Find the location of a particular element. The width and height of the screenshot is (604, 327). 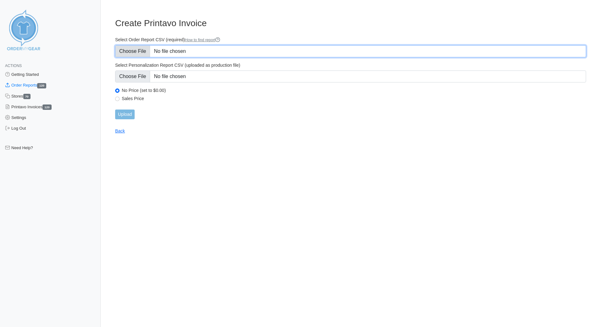

label: No Price (set to $0.00) is located at coordinates (354, 90).